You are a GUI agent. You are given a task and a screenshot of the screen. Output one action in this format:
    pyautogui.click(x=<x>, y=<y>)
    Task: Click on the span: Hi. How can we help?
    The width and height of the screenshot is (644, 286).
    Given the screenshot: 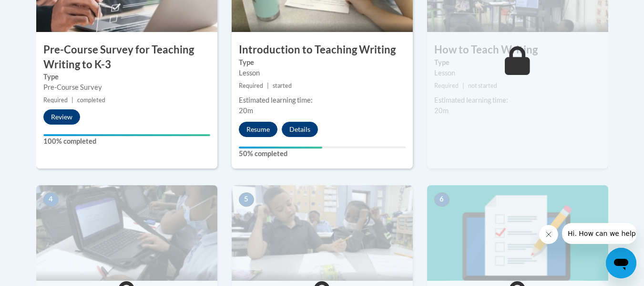 What is the action you would take?
    pyautogui.click(x=42, y=10)
    